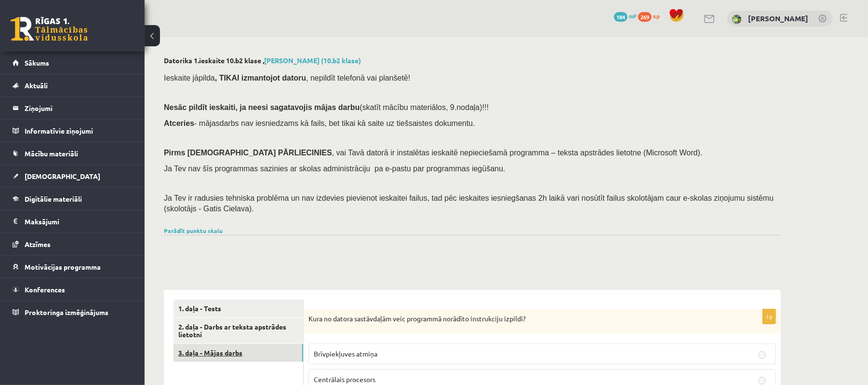 This screenshot has height=385, width=868. I want to click on input: Brīvpiekļuves atmiņa, so click(762, 355).